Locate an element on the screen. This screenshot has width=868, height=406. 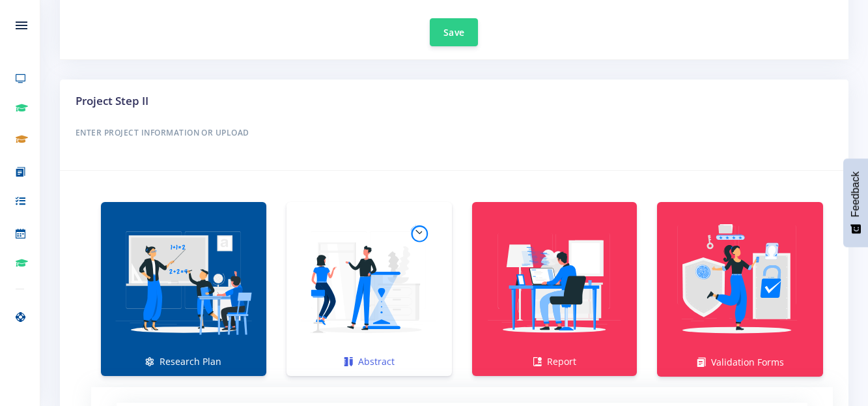
img: Report is located at coordinates (555, 283).